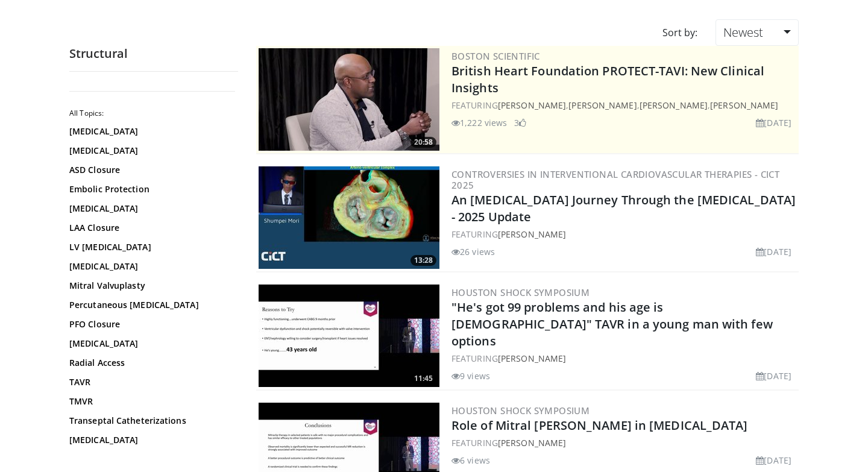 This screenshot has height=472, width=868. I want to click on img: 20bd0fbb-f16b-4abd-8bd0-1438f308da47.300x170_q85_crop-smart_upscale.jpg, so click(349, 99).